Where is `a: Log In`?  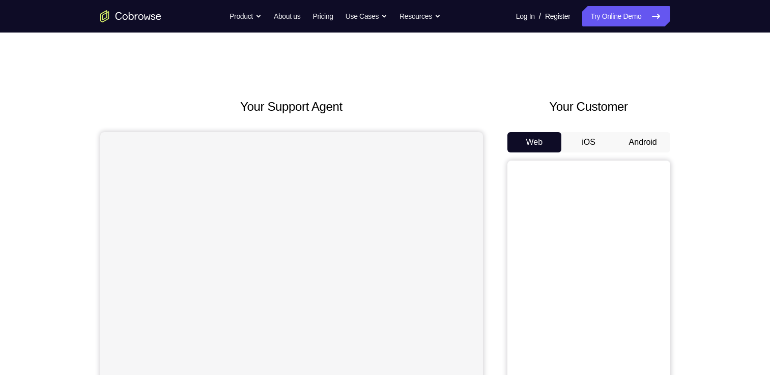
a: Log In is located at coordinates (525, 16).